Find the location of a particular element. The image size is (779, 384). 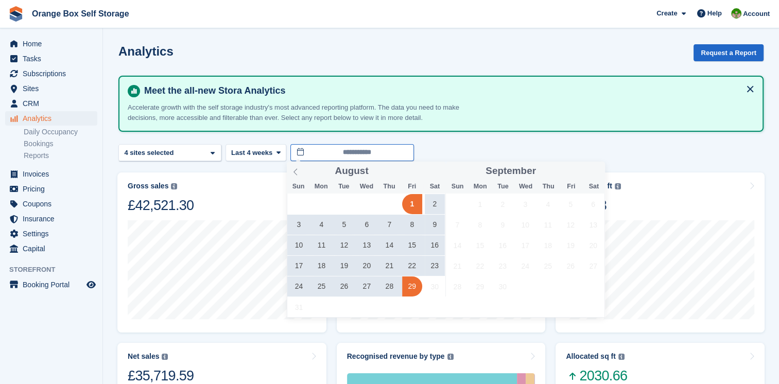

span: September 10, 2025 is located at coordinates (525, 224).